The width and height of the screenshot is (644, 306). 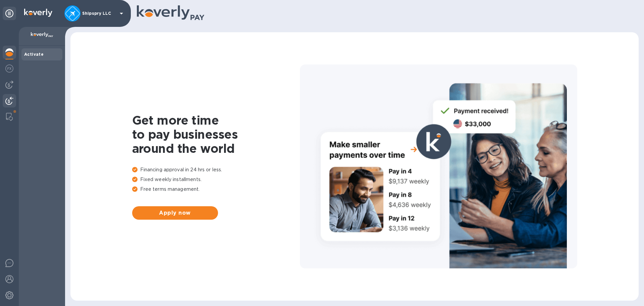 What do you see at coordinates (10, 68) in the screenshot?
I see `img: Foreign exchange` at bounding box center [10, 68].